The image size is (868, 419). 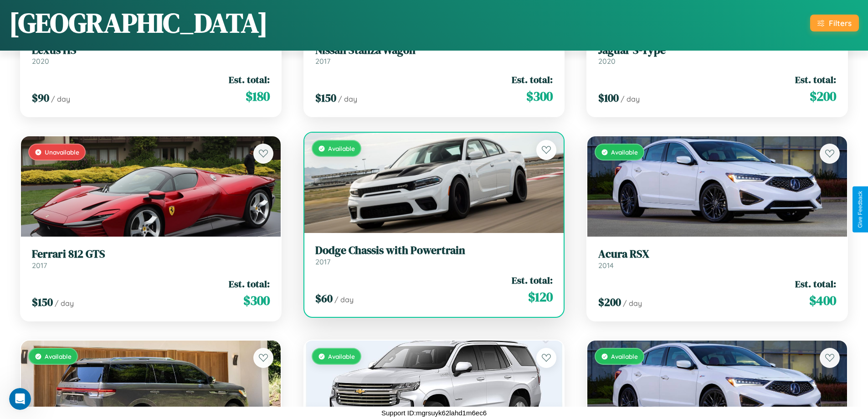 What do you see at coordinates (151, 254) in the screenshot?
I see `h3: Ferrari 812 GTS` at bounding box center [151, 254].